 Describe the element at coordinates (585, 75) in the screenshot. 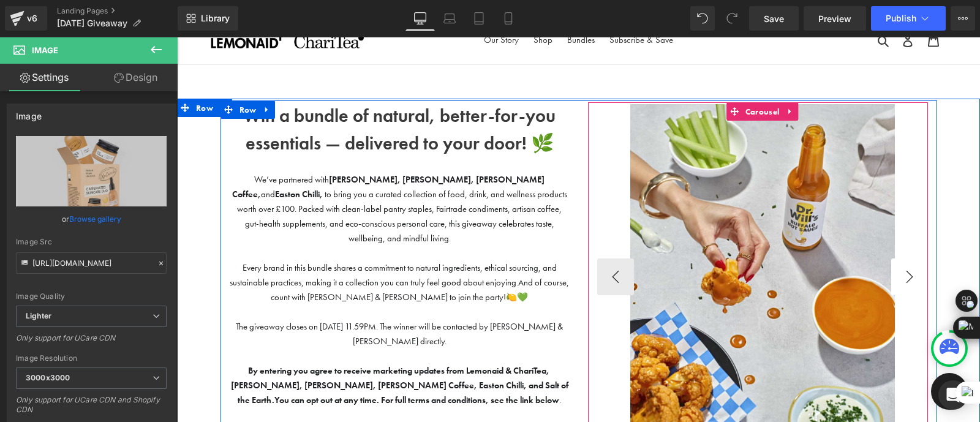

I see `span: Carousel` at that location.